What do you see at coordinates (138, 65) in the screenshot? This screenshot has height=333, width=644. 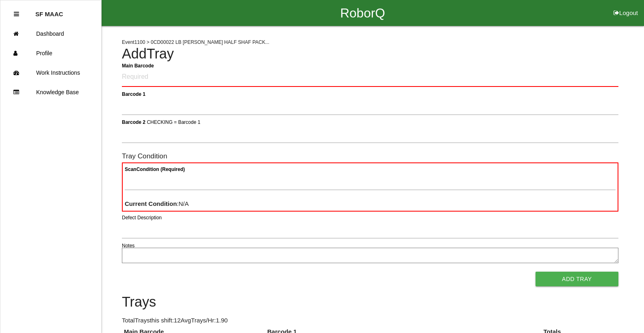 I see `b: Main Barcode` at bounding box center [138, 65].